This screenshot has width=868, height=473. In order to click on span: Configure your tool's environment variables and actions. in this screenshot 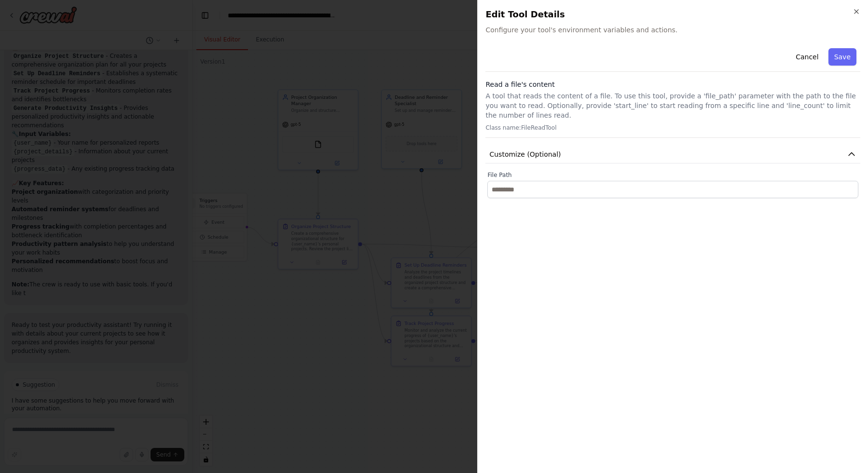, I will do `click(672, 30)`.